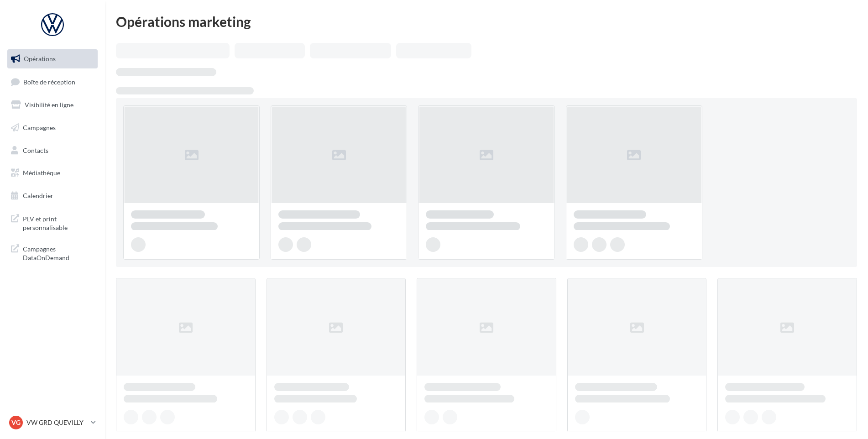  Describe the element at coordinates (49, 82) in the screenshot. I see `span: Boîte de réception` at that location.